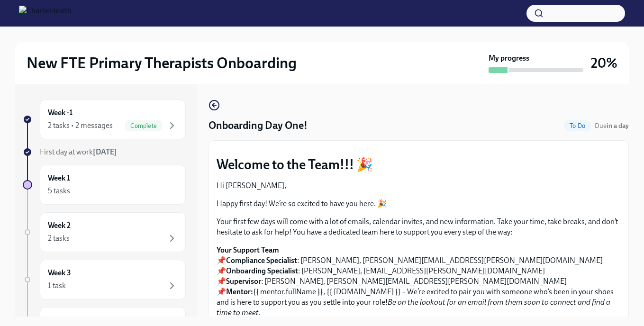 The width and height of the screenshot is (644, 326). What do you see at coordinates (78, 152) in the screenshot?
I see `span: First day at work` at bounding box center [78, 152].